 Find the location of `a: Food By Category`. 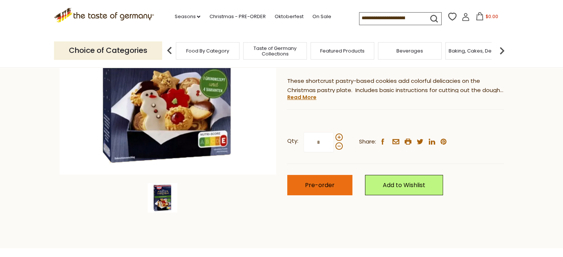

a: Food By Category is located at coordinates (208, 51).